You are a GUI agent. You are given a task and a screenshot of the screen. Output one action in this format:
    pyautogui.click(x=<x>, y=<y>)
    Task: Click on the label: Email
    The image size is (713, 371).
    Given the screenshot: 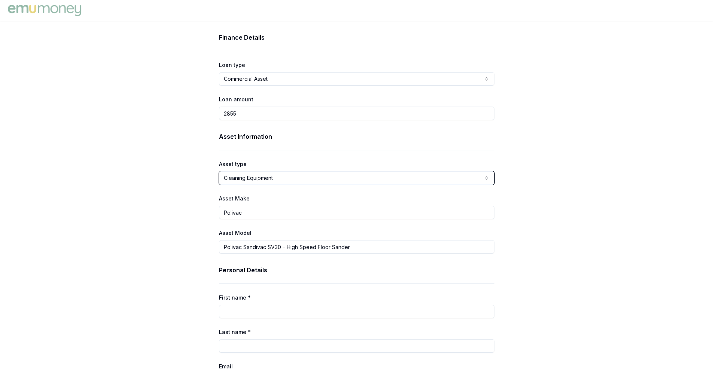 What is the action you would take?
    pyautogui.click(x=226, y=366)
    